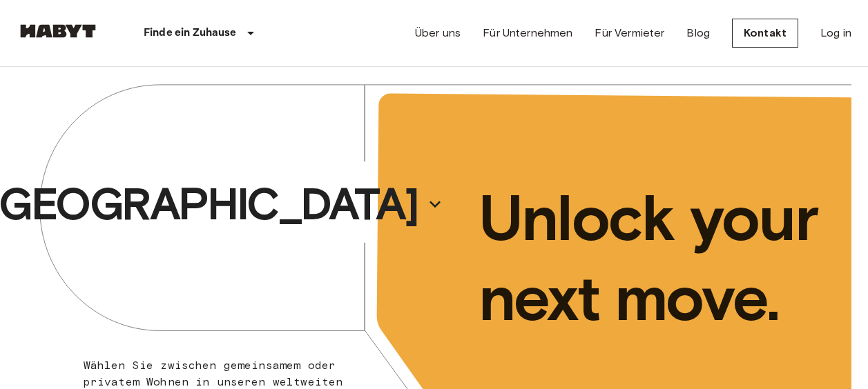 The height and width of the screenshot is (389, 868). What do you see at coordinates (58, 31) in the screenshot?
I see `img: Habyt` at bounding box center [58, 31].